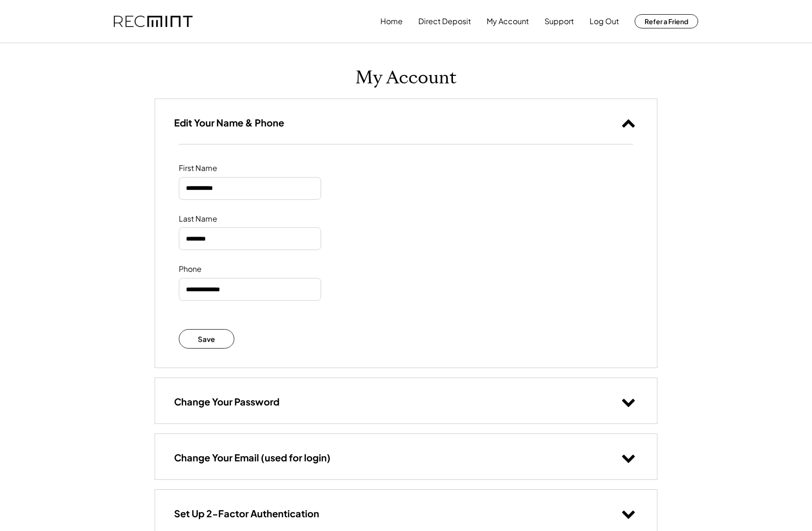 The image size is (812, 531). Describe the element at coordinates (227, 402) in the screenshot. I see `h3: Change Your Password` at that location.